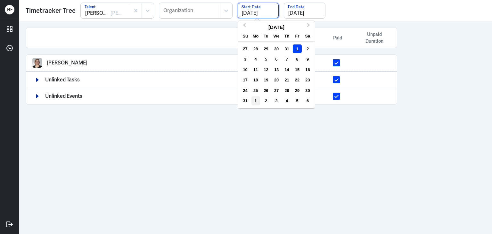 The width and height of the screenshot is (492, 234). Describe the element at coordinates (276, 36) in the screenshot. I see `div: We` at that location.